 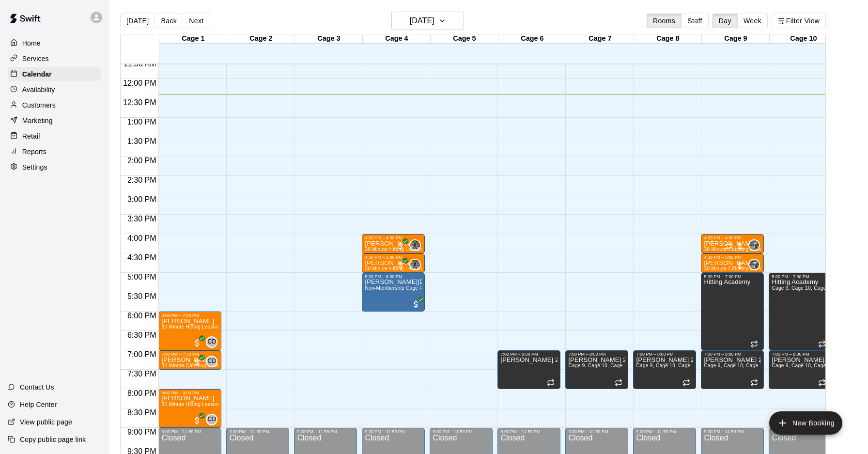 What do you see at coordinates (735, 249) in the screenshot?
I see `span: 30 Minute Catching Lesson` at bounding box center [735, 249].